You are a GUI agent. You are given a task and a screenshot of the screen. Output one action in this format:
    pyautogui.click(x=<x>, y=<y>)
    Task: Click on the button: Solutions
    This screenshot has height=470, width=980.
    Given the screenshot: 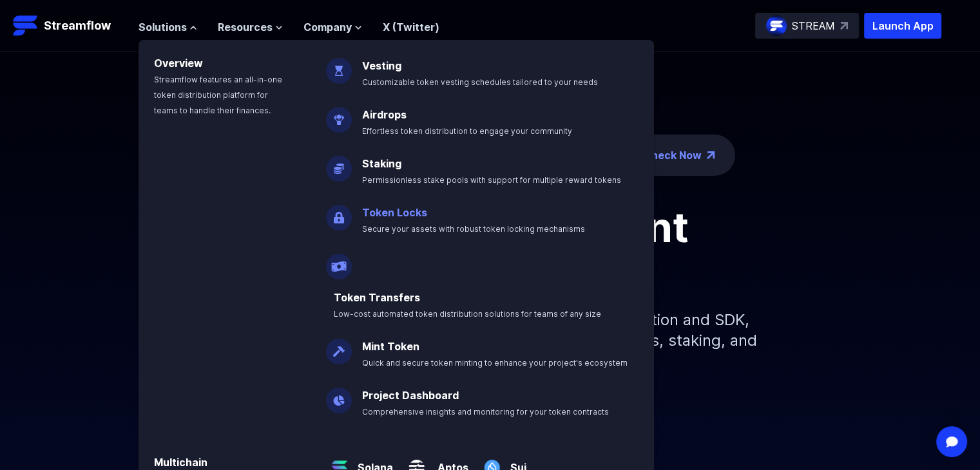 What is the action you would take?
    pyautogui.click(x=167, y=27)
    